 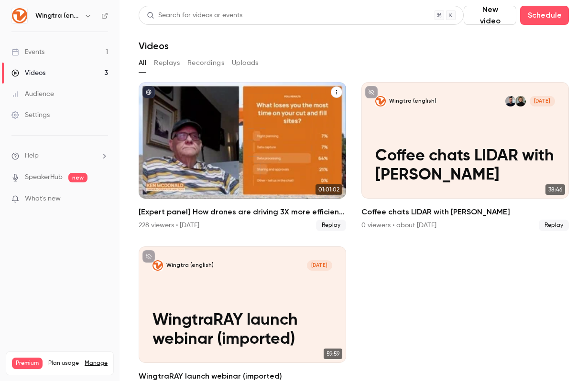 What do you see at coordinates (158, 266) in the screenshot?
I see `img: WingtraRAY launch webinar (imported)` at bounding box center [158, 266].